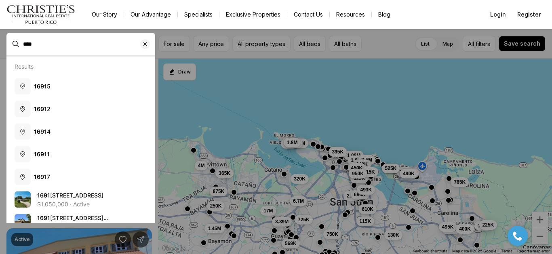 The height and width of the screenshot is (254, 552). What do you see at coordinates (42, 131) in the screenshot?
I see `span: 4` at bounding box center [42, 131].